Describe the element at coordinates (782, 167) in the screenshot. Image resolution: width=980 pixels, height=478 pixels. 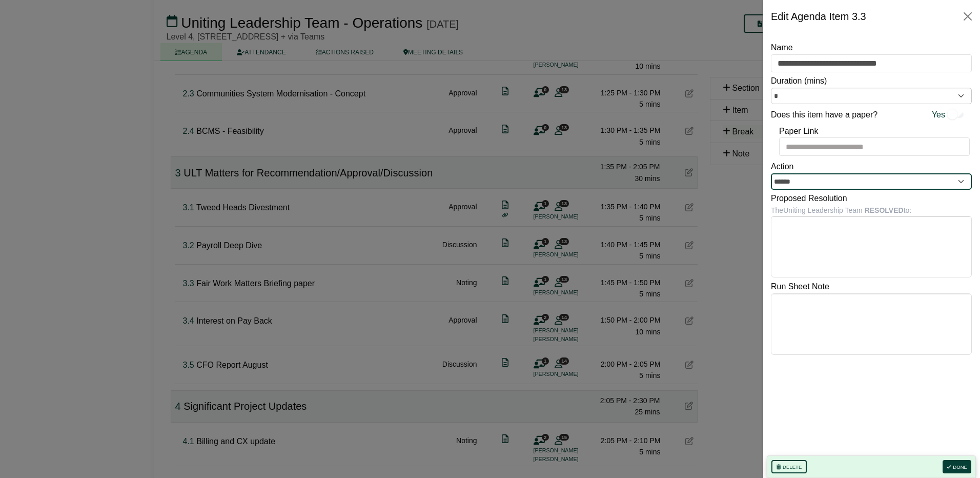
I see `label: Action` at that location.